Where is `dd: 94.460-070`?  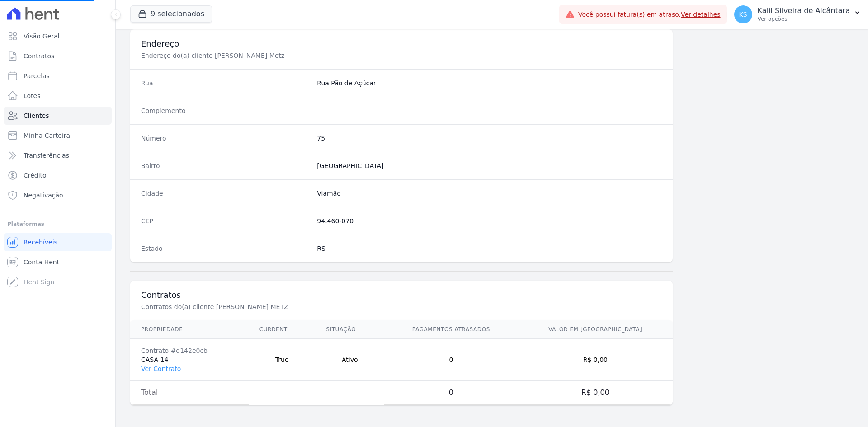 dd: 94.460-070 is located at coordinates (489, 221).